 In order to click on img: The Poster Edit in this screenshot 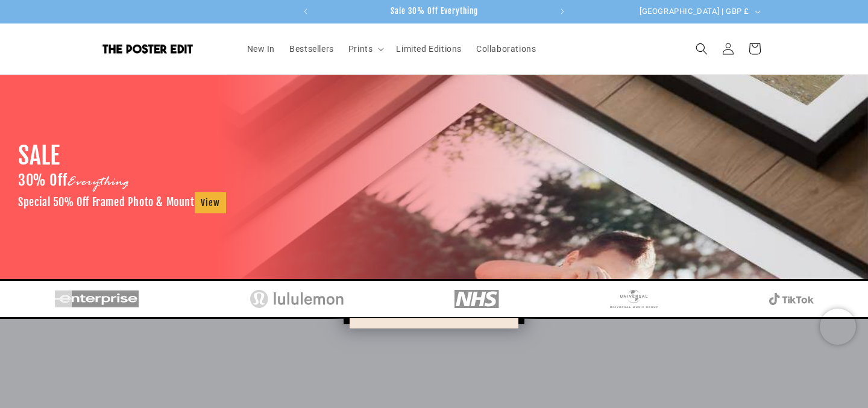, I will do `click(148, 49)`.